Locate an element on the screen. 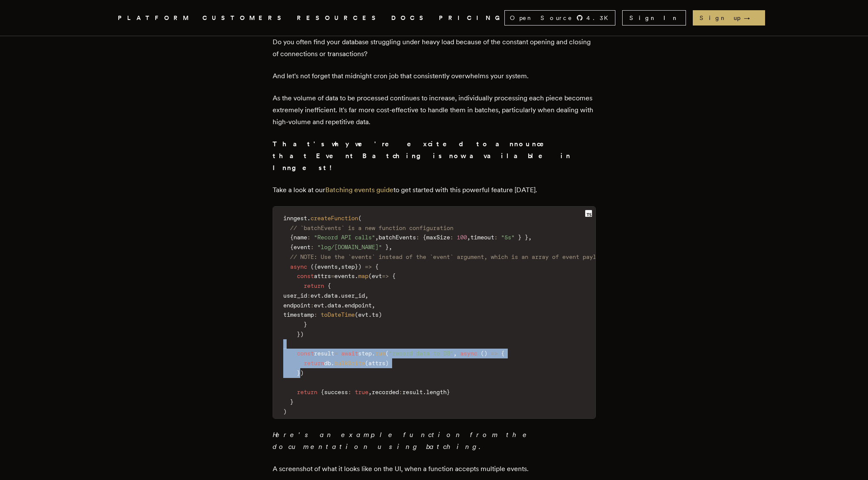  span: length is located at coordinates (436, 392).